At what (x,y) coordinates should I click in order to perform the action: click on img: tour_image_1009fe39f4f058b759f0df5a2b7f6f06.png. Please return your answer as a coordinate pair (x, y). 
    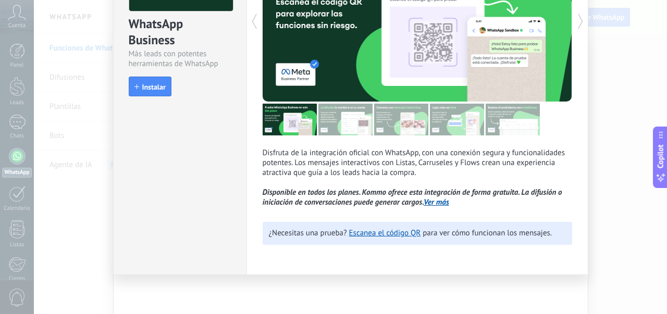
    Looking at the image, I should click on (401, 119).